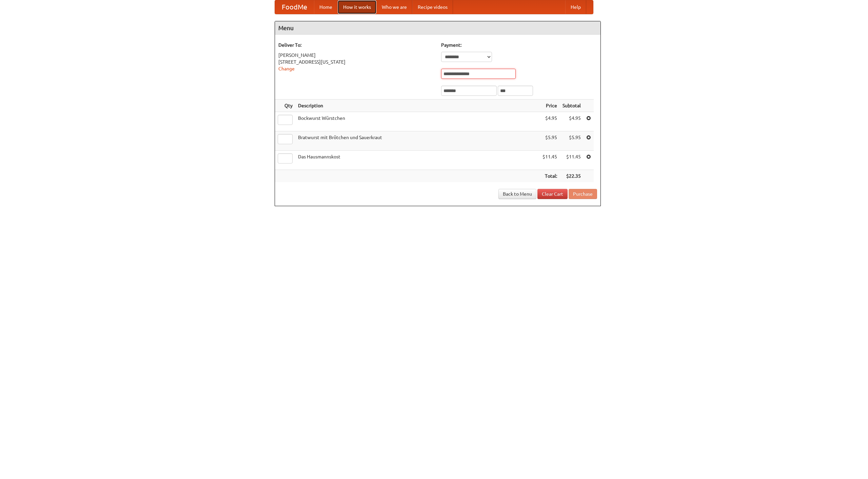 This screenshot has height=479, width=868. What do you see at coordinates (519, 45) in the screenshot?
I see `h5: Payment:` at bounding box center [519, 45].